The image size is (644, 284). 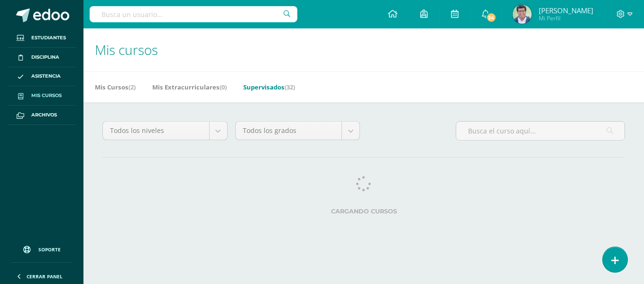 What do you see at coordinates (269, 87) in the screenshot?
I see `a: Supervisados(32)` at bounding box center [269, 87].